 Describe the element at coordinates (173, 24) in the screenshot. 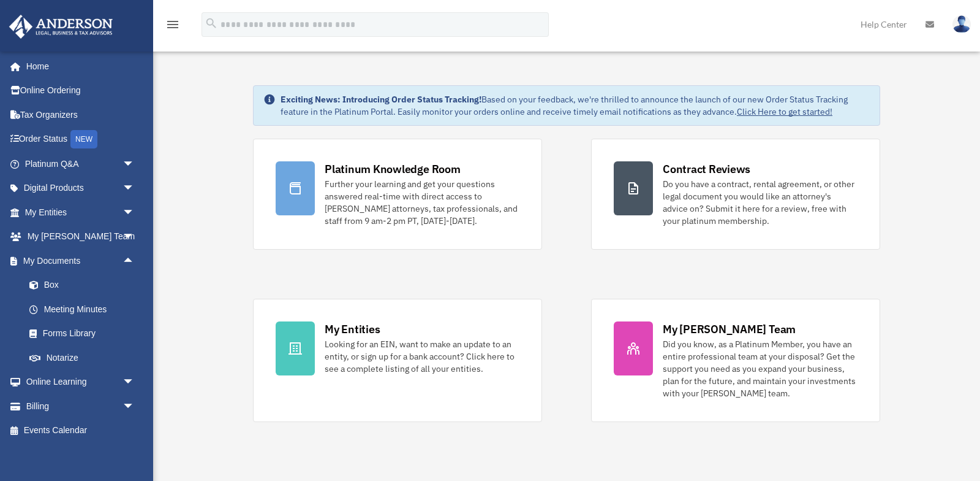

I see `i: menu` at that location.